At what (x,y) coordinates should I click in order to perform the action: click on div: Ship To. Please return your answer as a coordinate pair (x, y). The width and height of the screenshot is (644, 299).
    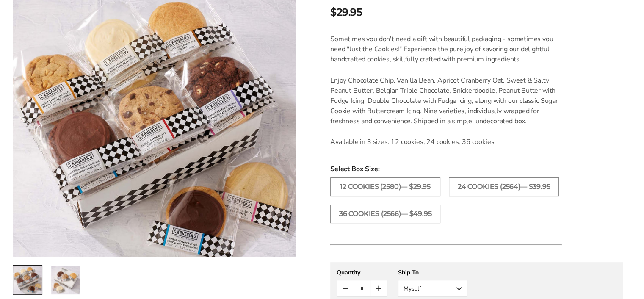
    Looking at the image, I should click on (433, 272).